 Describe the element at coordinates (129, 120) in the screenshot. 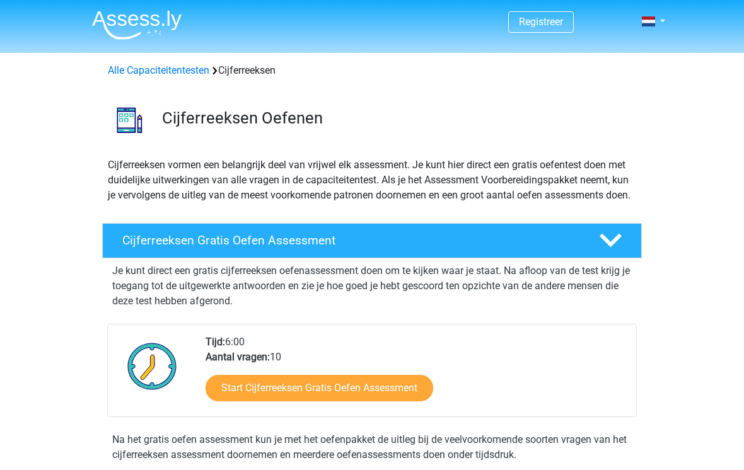

I see `img: cijferreeksen` at that location.